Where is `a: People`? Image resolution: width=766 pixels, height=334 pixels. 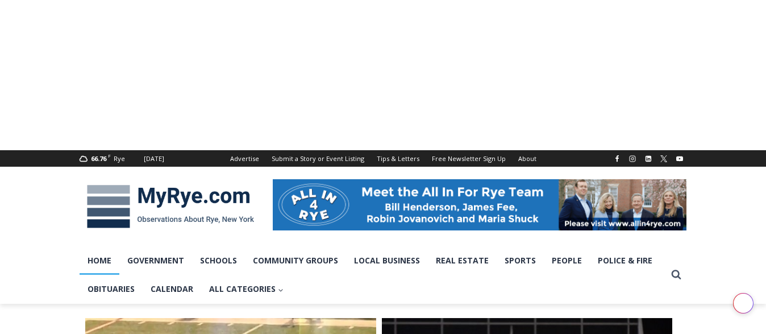 a: People is located at coordinates (566, 260).